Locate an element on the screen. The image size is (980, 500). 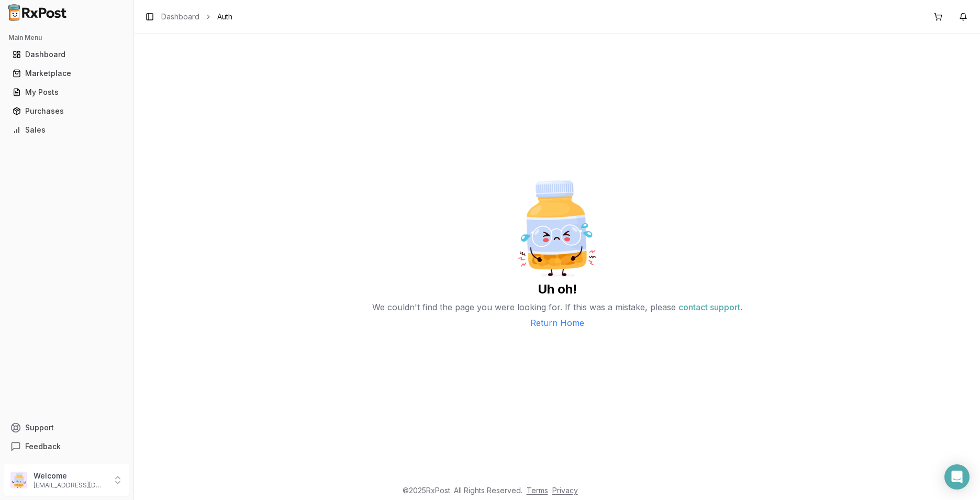
button: Marketplace is located at coordinates (66, 74).